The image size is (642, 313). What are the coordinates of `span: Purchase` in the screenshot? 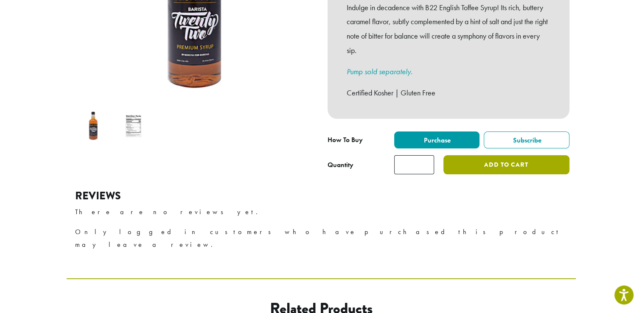 It's located at (437, 140).